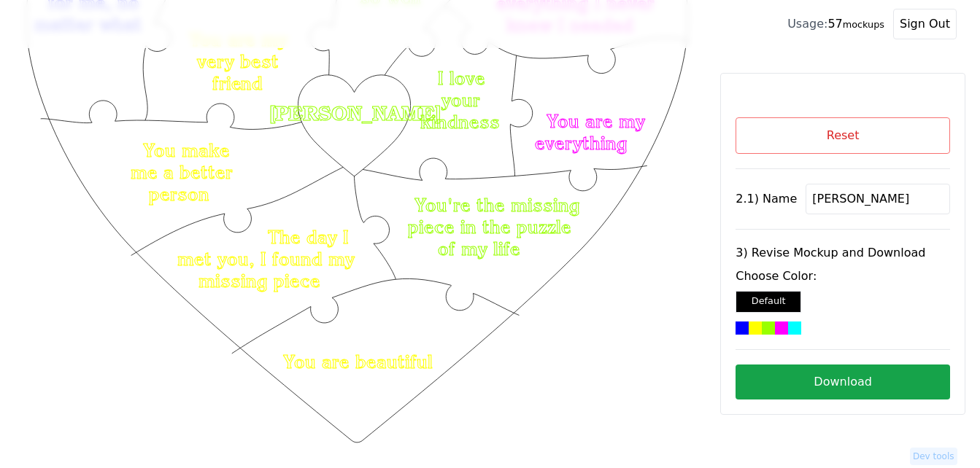 This screenshot has height=468, width=980. What do you see at coordinates (842, 382) in the screenshot?
I see `button: Download` at bounding box center [842, 382].